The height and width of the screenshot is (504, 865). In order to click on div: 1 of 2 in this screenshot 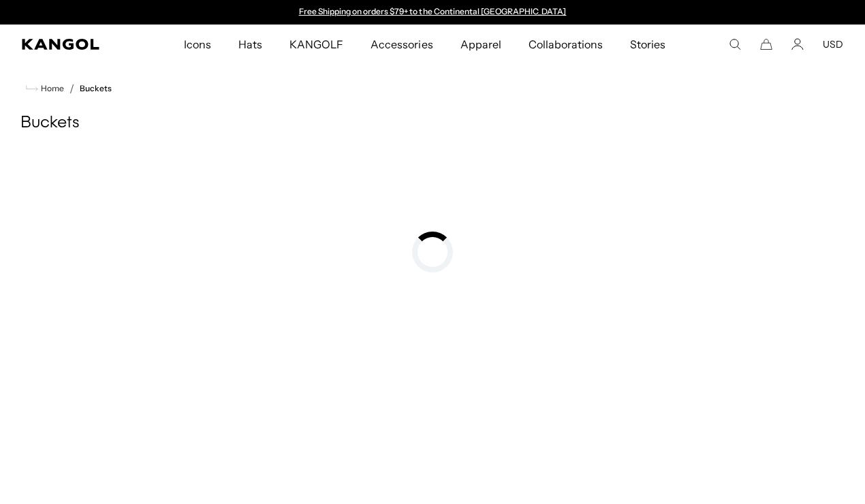, I will do `click(432, 12)`.